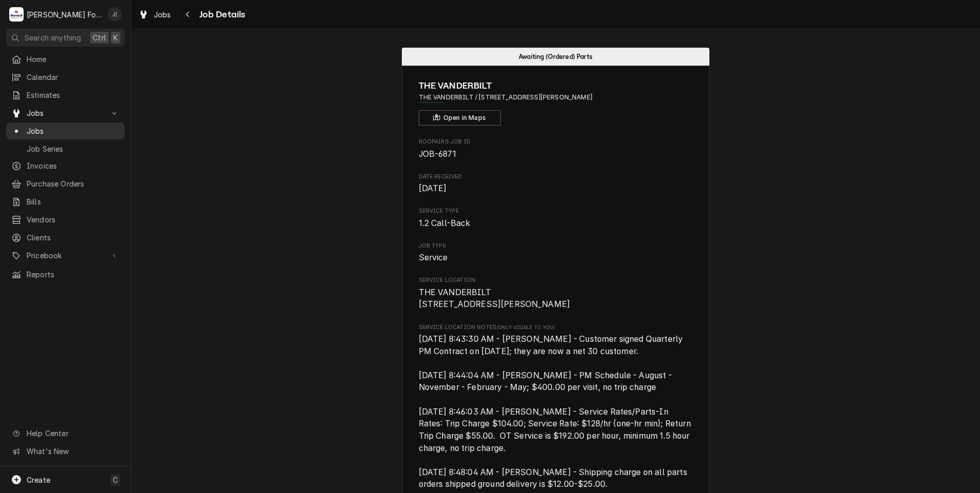  I want to click on span: Search anything, so click(53, 37).